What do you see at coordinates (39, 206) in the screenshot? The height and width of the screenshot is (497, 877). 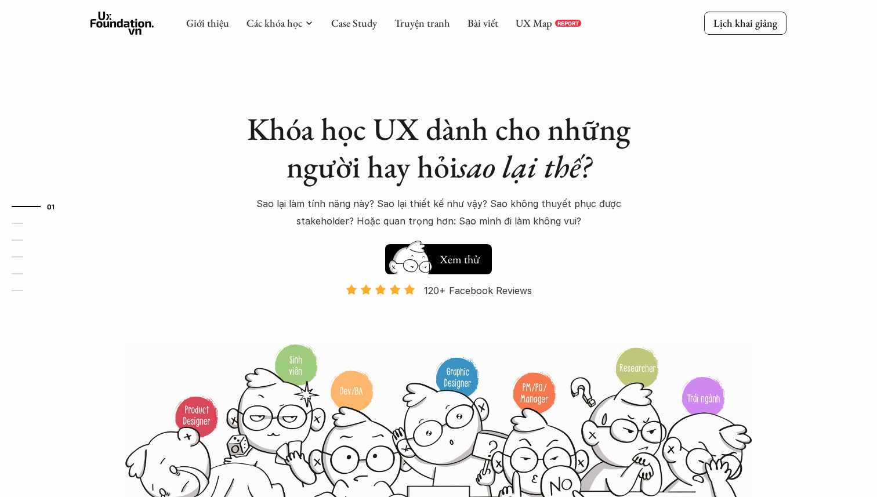 I see `a: 01` at bounding box center [39, 206].